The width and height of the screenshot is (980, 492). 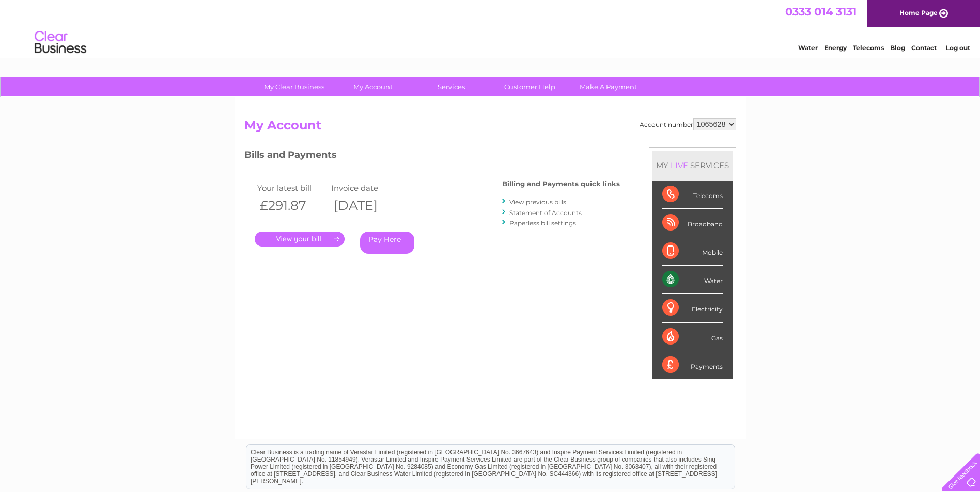 I want to click on h2: My Account, so click(x=490, y=128).